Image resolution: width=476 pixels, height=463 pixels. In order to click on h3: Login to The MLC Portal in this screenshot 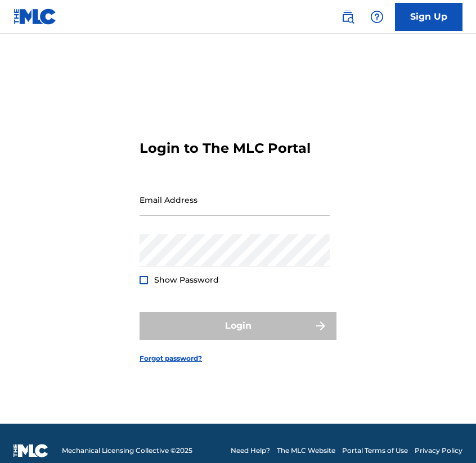, I will do `click(225, 148)`.